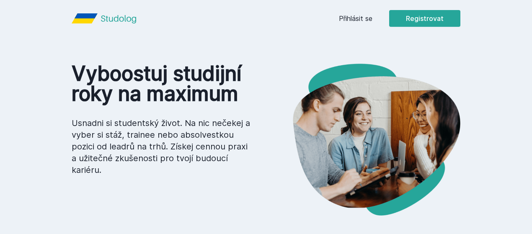  I want to click on a: Registrovat, so click(425, 18).